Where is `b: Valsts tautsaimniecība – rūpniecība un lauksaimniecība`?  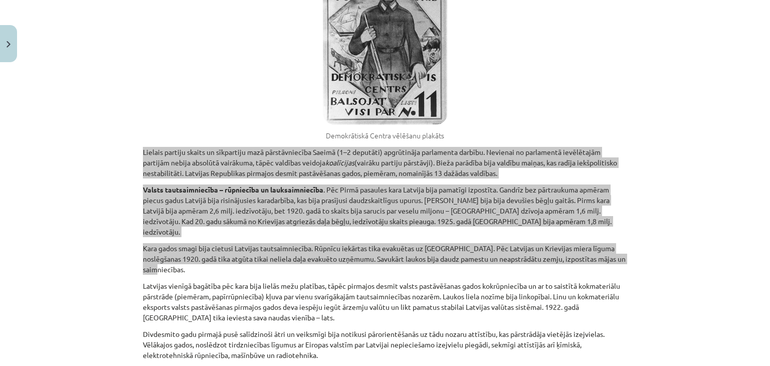 b: Valsts tautsaimniecība – rūpniecība un lauksaimniecība is located at coordinates (233, 189).